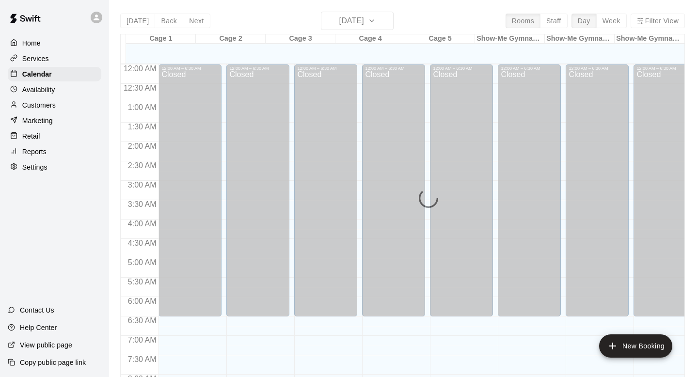 The image size is (698, 377). I want to click on div: Cage 4, so click(370, 39).